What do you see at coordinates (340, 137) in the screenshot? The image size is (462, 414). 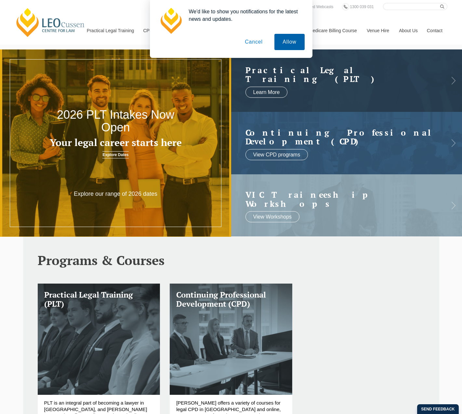 I see `h2: Continuing Professional Development (CPD)` at bounding box center [340, 137].